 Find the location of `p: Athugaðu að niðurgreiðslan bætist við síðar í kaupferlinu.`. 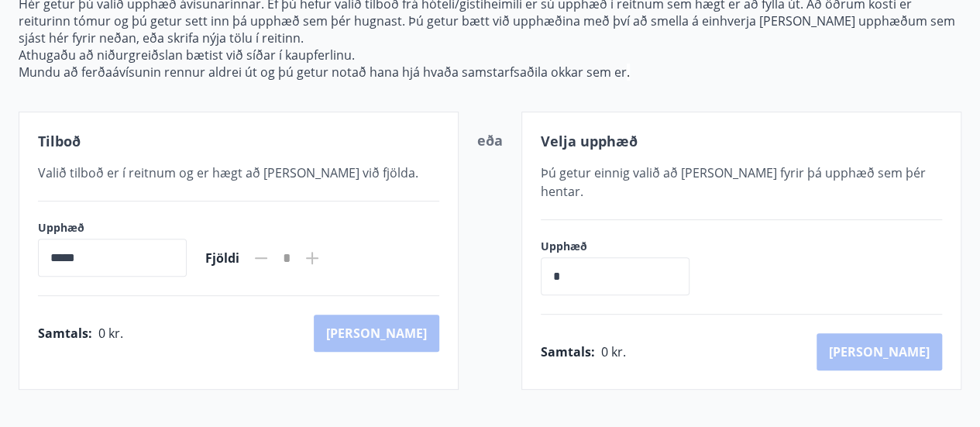

p: Athugaðu að niðurgreiðslan bætist við síðar í kaupferlinu. is located at coordinates (490, 55).